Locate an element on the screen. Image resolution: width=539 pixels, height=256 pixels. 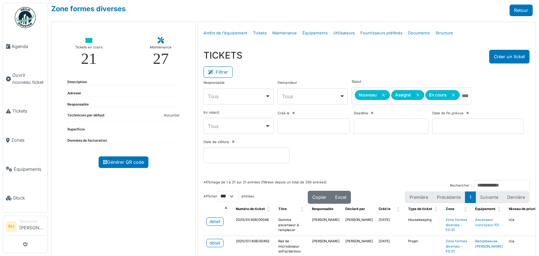
span: Numéro de ticket is located at coordinates (250, 209).